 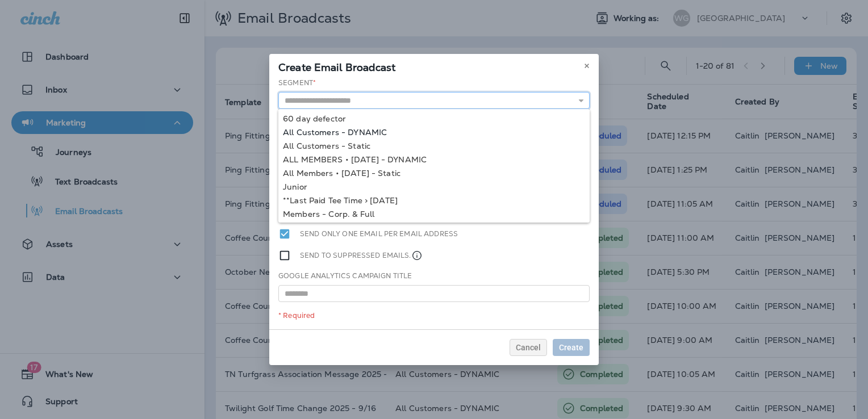 I want to click on div: Create Email Broadcast, so click(x=434, y=66).